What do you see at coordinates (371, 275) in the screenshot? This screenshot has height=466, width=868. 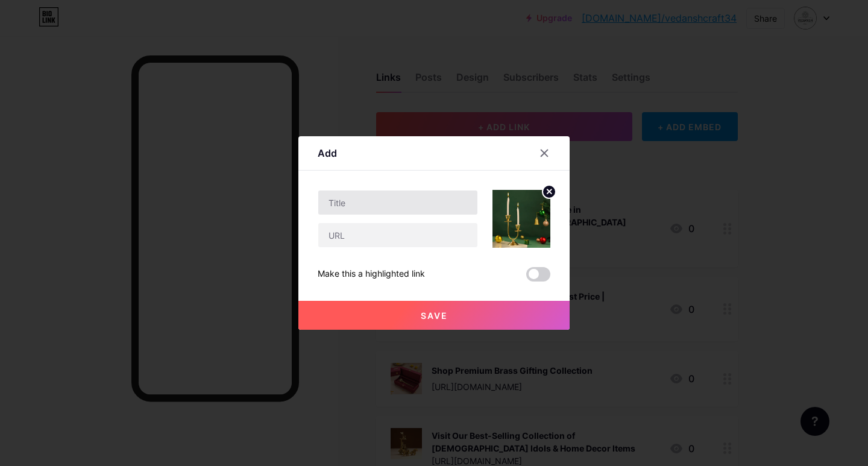 I see `div: Make this a highlighted link` at bounding box center [371, 275].